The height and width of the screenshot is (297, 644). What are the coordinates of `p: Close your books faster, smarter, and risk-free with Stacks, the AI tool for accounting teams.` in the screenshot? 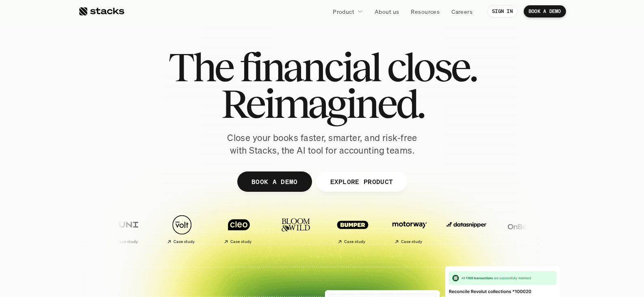 It's located at (322, 144).